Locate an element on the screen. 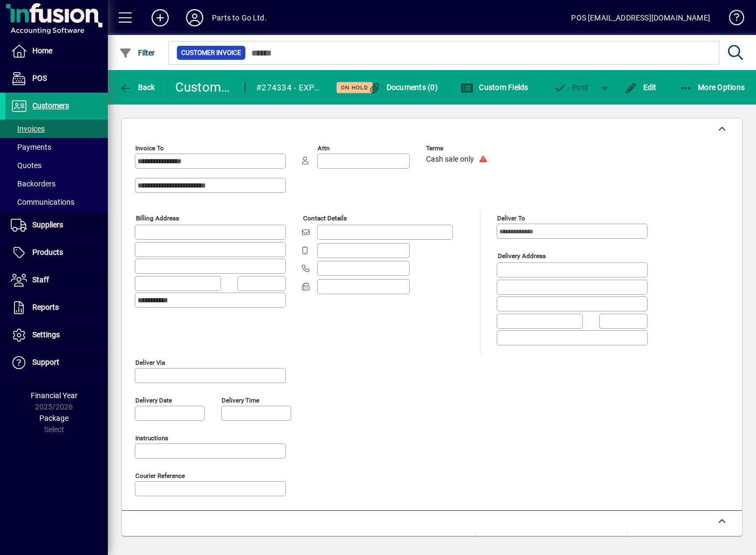  button: More Options is located at coordinates (712, 87).